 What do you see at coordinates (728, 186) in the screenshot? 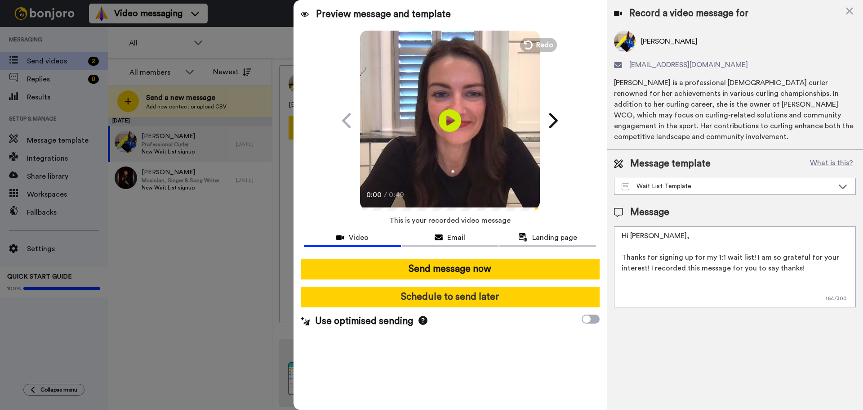
I see `div: Wait List Template` at bounding box center [728, 186].